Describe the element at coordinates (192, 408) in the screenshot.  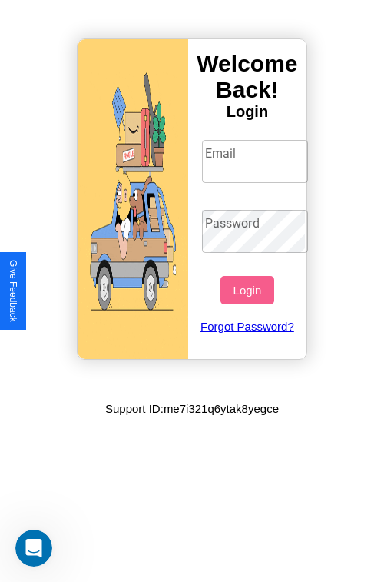
I see `p: Support ID: me7i321q6ytak8yegce` at that location.